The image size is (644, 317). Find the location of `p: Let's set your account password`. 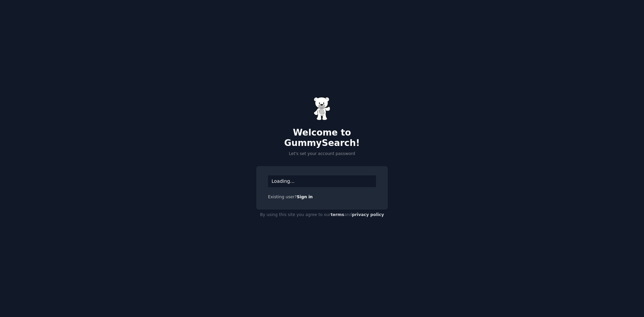

p: Let's set your account password is located at coordinates (322, 154).